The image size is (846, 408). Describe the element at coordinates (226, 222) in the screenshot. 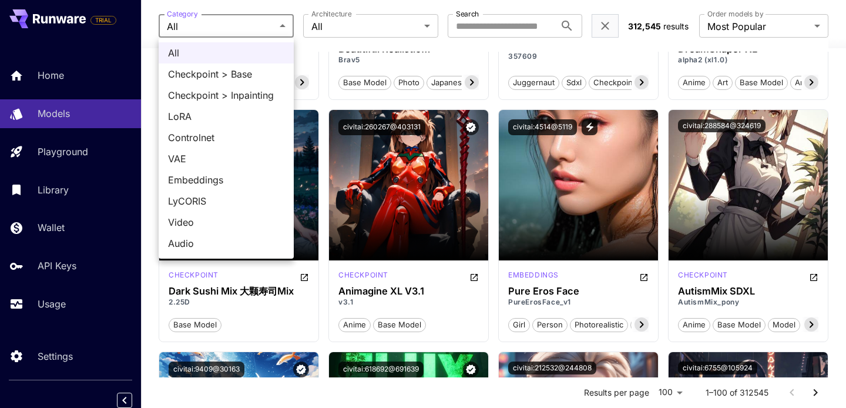

I see `span: Video` at that location.